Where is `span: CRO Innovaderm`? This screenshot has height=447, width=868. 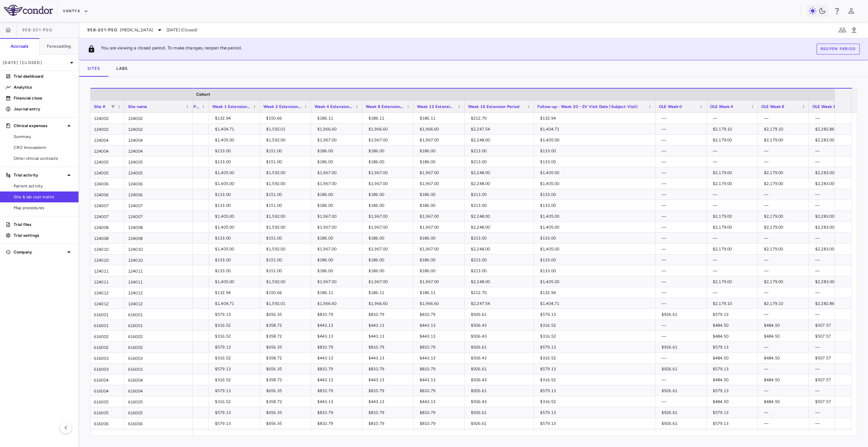 span: CRO Innovaderm is located at coordinates (43, 148).